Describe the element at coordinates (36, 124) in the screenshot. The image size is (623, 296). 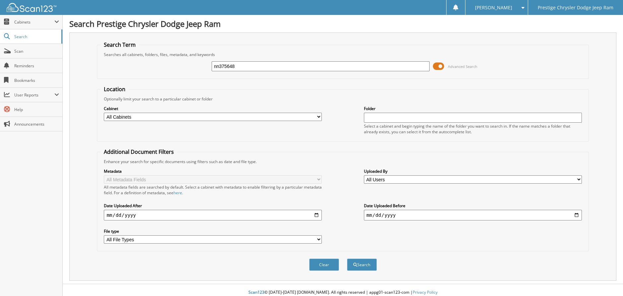
I see `span: Announcements` at that location.